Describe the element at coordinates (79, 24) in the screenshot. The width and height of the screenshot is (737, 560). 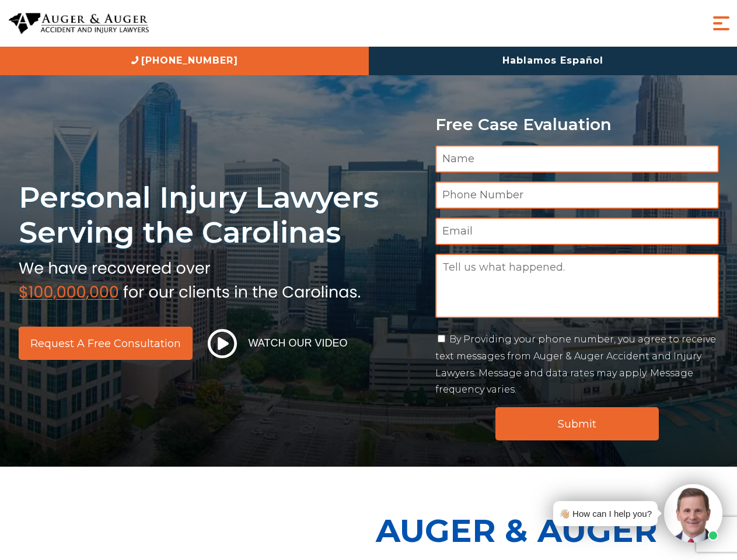
I see `a: Auger & Auger Accident and Injury Lawyers Logo` at that location.